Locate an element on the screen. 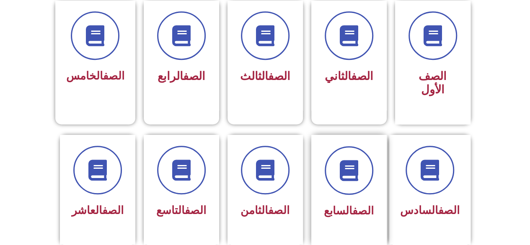 This screenshot has height=245, width=530. span: الصف الأول is located at coordinates (433, 83).